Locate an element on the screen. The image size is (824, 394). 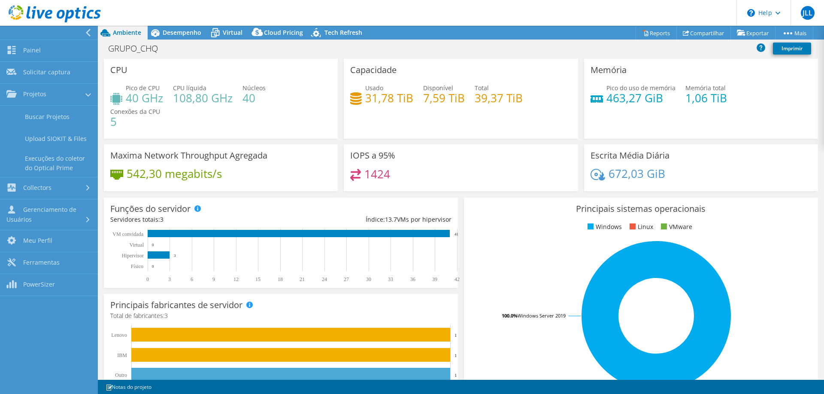
text: Lenovo is located at coordinates (119, 335).